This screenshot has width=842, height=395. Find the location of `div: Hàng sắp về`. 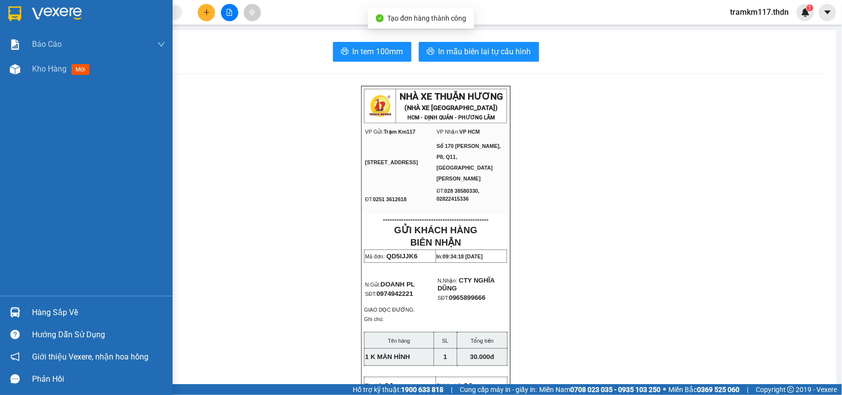

div: Hàng sắp về is located at coordinates (99, 313).